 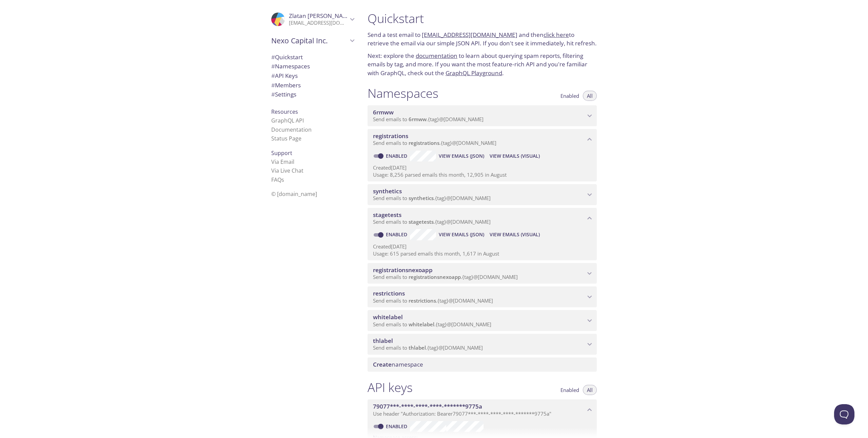 What do you see at coordinates (482, 64) in the screenshot?
I see `p: Next: explore the to learn about querying spam reports, filtering emails by tag, and more. If you...` at bounding box center [482, 64].